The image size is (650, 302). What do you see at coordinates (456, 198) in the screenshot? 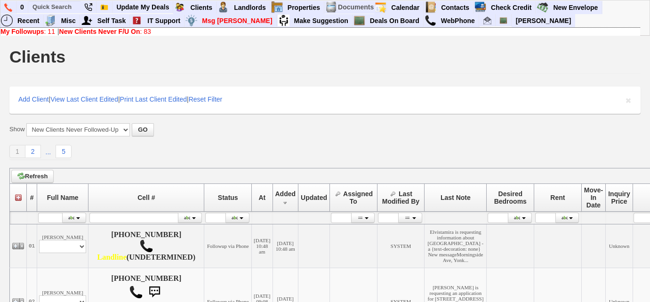
I see `span: Last Note` at bounding box center [456, 198].